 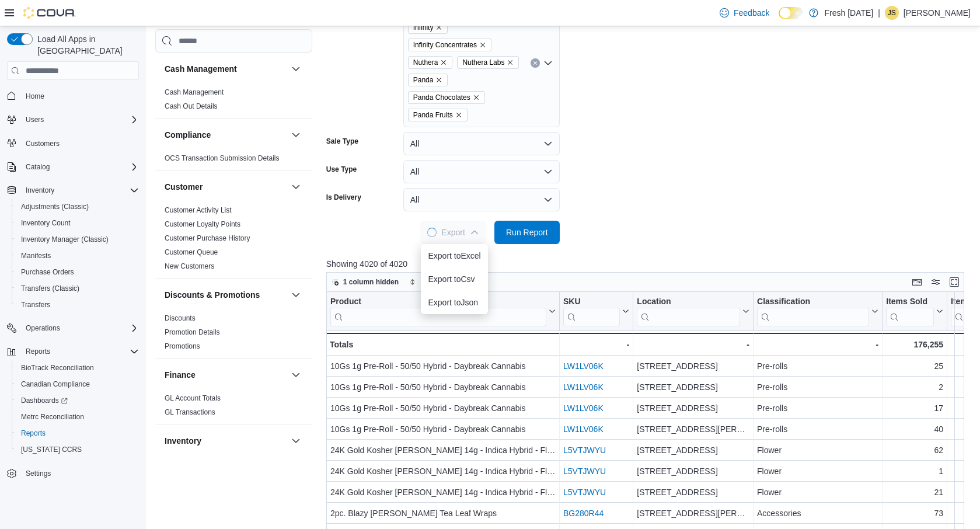 I want to click on div: Items Sold, so click(x=910, y=302).